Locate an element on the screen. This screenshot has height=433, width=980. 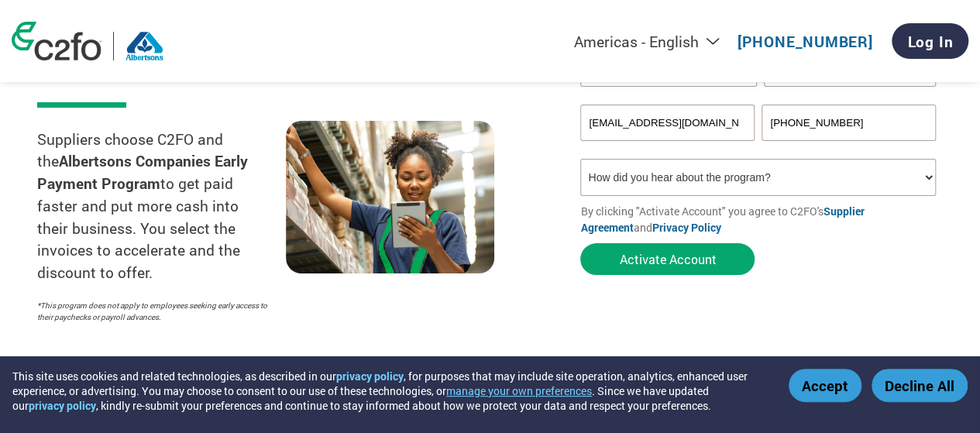
div: This site uses cookies and related technologies, as described in our , for purposes that may incl... is located at coordinates (389, 390).